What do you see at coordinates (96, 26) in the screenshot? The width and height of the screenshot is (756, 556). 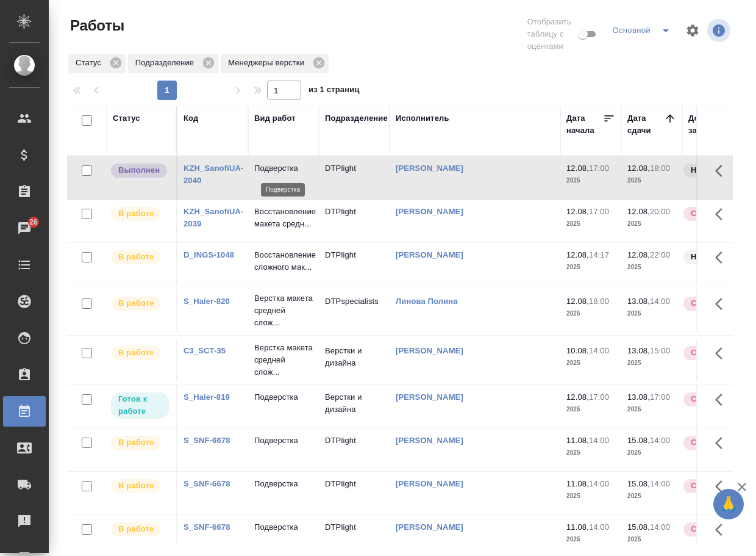 I see `span: Работы` at bounding box center [96, 26].